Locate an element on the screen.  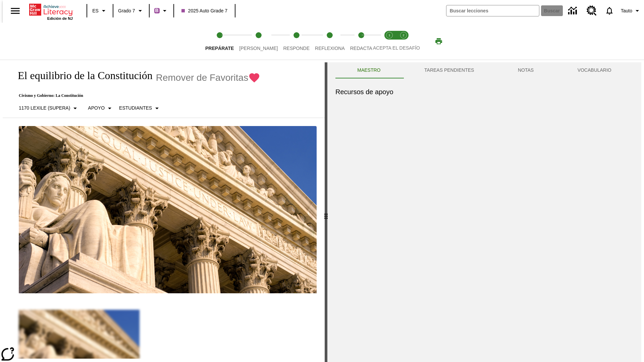
button: Lee step 2 of 5 is located at coordinates (258, 41).